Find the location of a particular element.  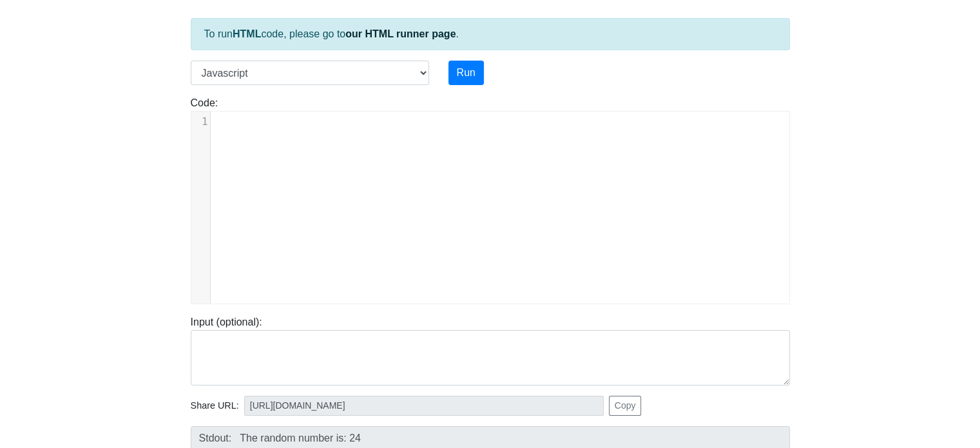

input: No share available yet is located at coordinates (424, 406).